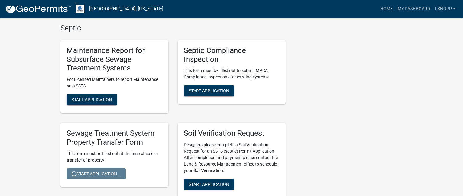 The height and width of the screenshot is (196, 463). What do you see at coordinates (232, 55) in the screenshot?
I see `h5: Septic Compliance Inspection` at bounding box center [232, 55].